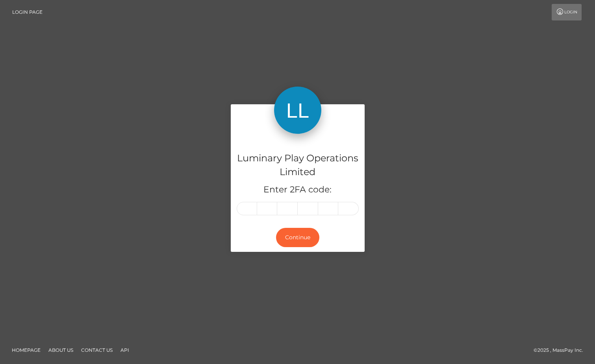 Image resolution: width=595 pixels, height=364 pixels. I want to click on a: Homepage, so click(26, 350).